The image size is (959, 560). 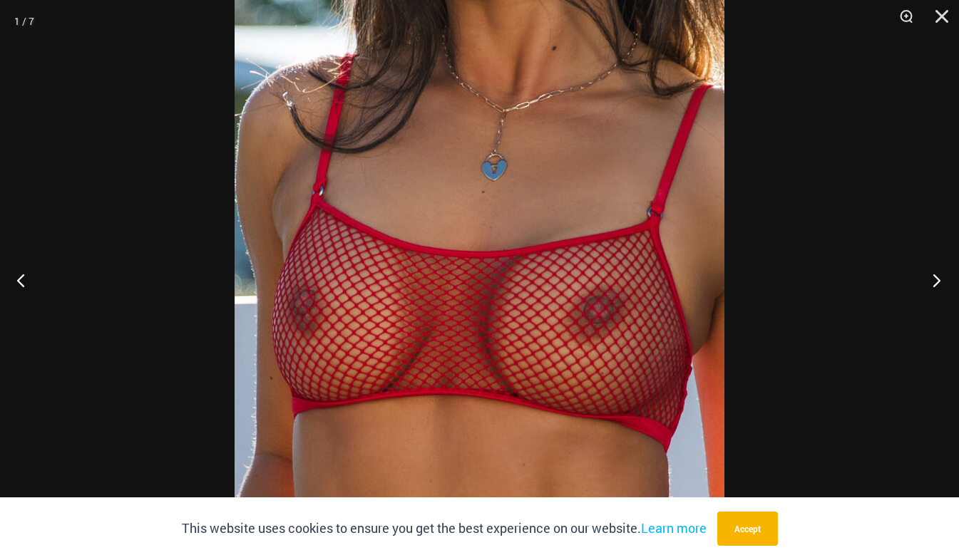 I want to click on a: Learn more, so click(x=674, y=528).